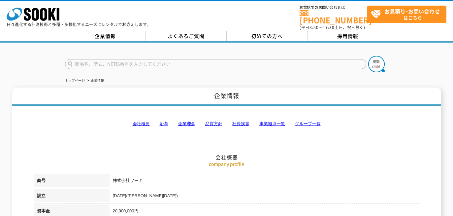 This screenshot has width=453, height=216. I want to click on li: 企業情報, so click(95, 80).